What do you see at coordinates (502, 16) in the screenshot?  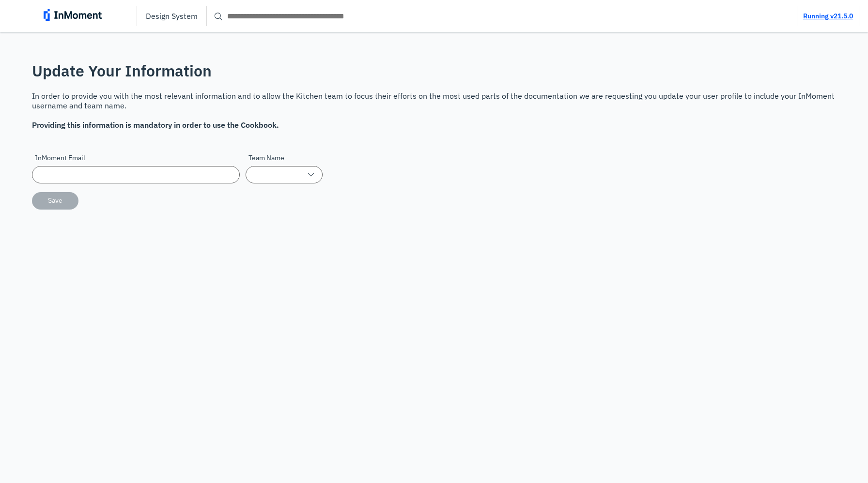 I see `input: Must update information before searching` at bounding box center [502, 16].